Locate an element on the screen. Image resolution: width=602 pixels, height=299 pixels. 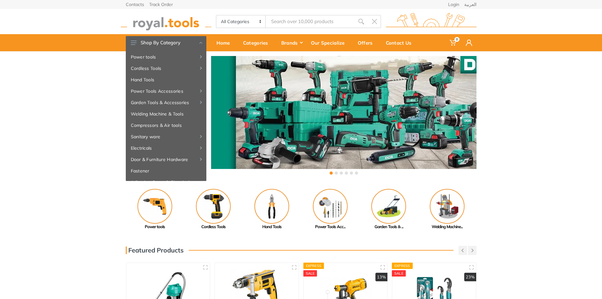
a: Electricals is located at coordinates (166, 148).